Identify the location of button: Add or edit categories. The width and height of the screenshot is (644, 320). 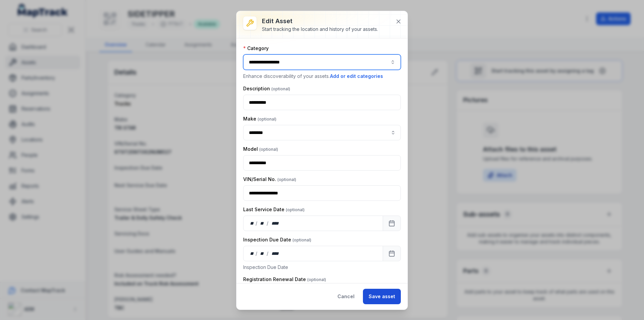
(356, 77).